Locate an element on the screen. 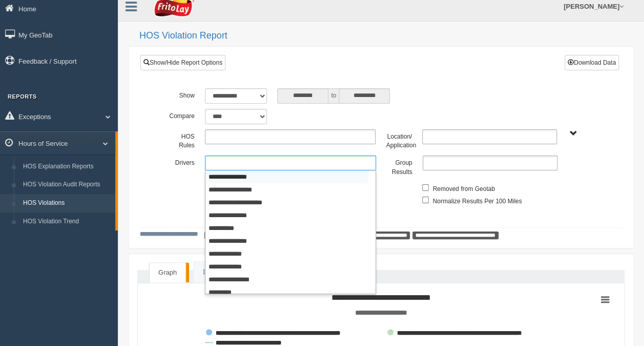  span: to is located at coordinates (334, 96).